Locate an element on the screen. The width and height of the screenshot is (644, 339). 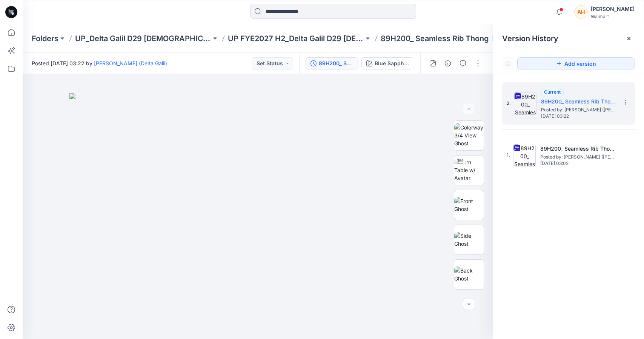
button: Blue Sapphire is located at coordinates (388, 63).